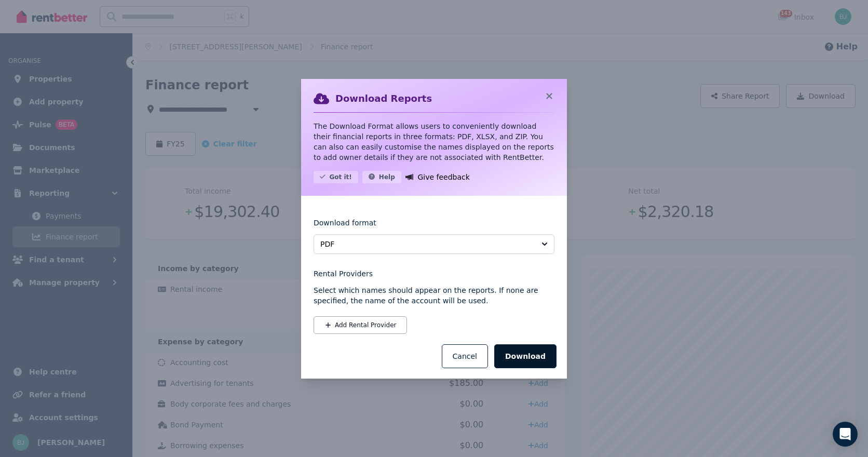 This screenshot has width=868, height=457. Describe the element at coordinates (382, 177) in the screenshot. I see `button: Help` at that location.